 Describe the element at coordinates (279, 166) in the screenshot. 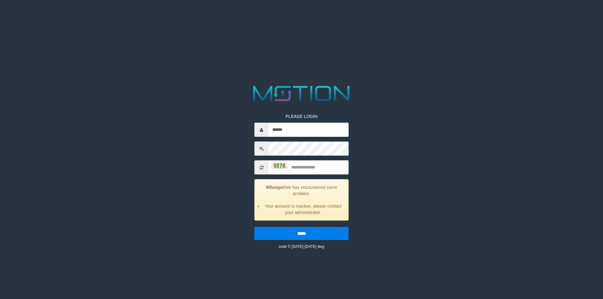

I see `img: captcha` at that location.